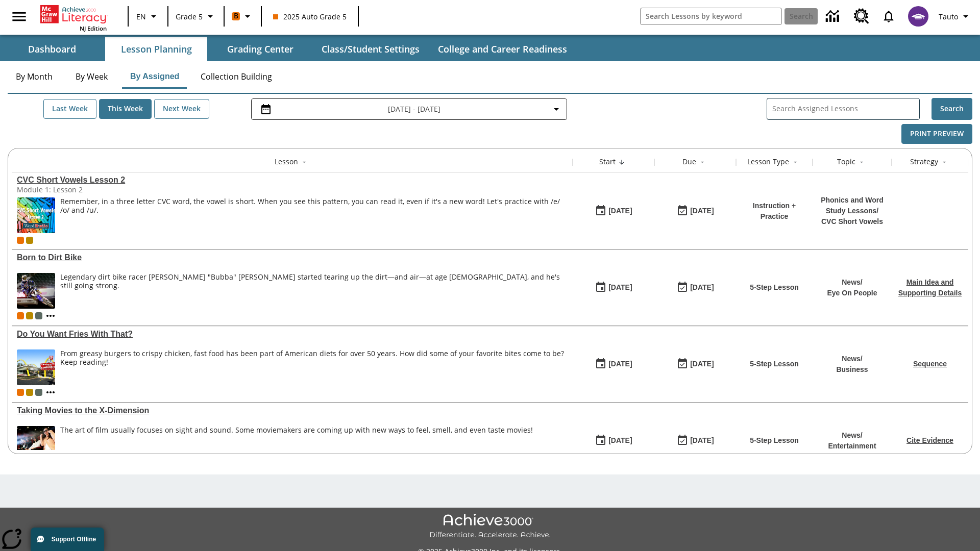 The width and height of the screenshot is (980, 551). Describe the element at coordinates (156, 49) in the screenshot. I see `button: Lesson Planning` at that location.